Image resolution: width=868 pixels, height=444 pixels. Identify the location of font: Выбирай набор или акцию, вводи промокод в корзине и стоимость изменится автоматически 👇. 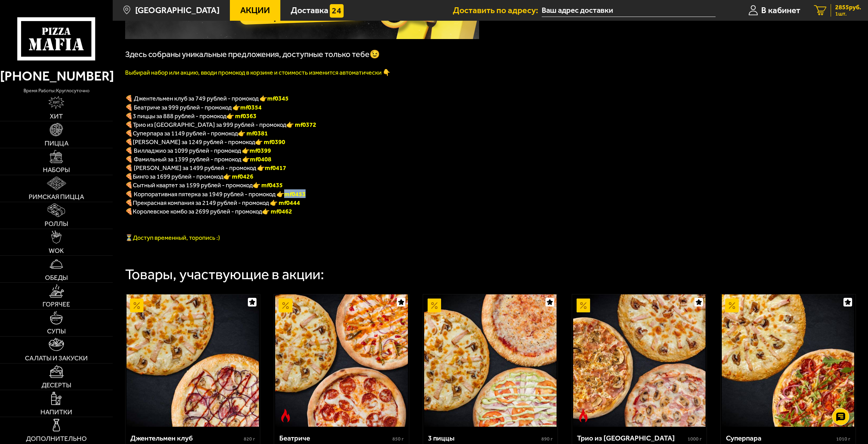
(258, 73).